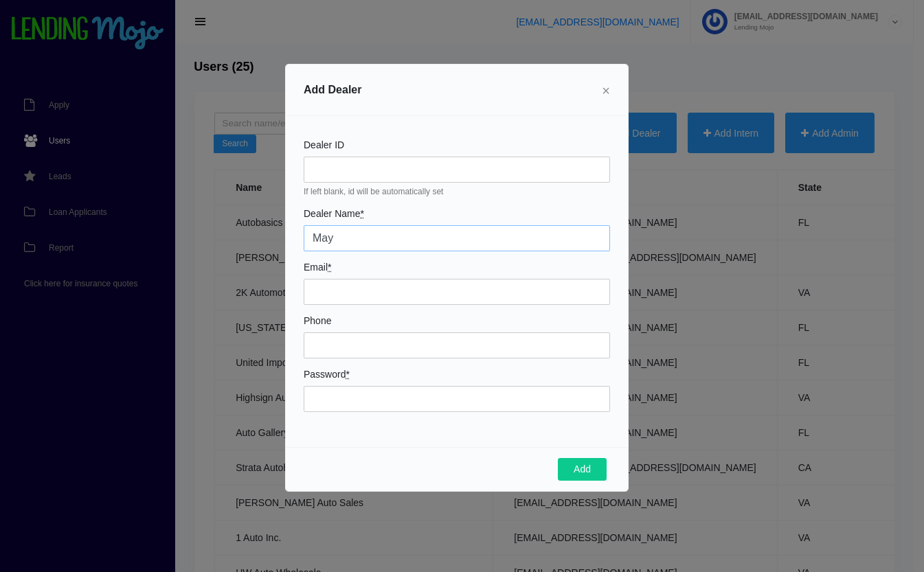 The height and width of the screenshot is (572, 924). What do you see at coordinates (333, 213) in the screenshot?
I see `label: Dealer Name` at bounding box center [333, 213].